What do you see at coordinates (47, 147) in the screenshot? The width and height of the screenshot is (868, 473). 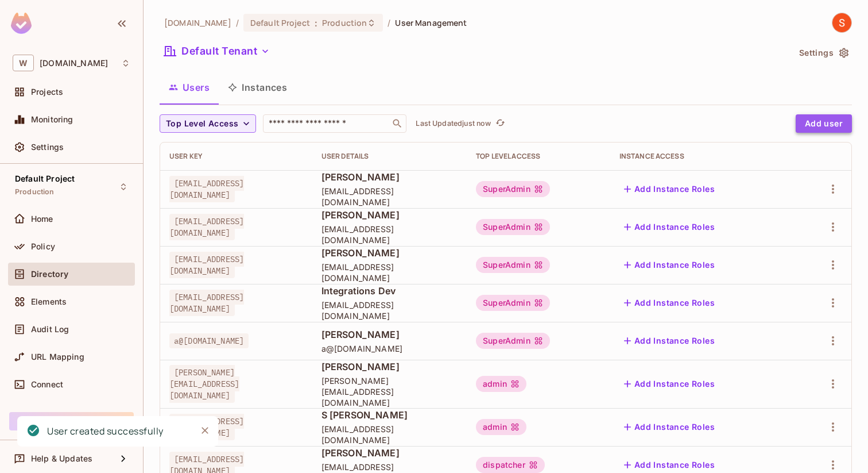 I see `span: Settings` at bounding box center [47, 147].